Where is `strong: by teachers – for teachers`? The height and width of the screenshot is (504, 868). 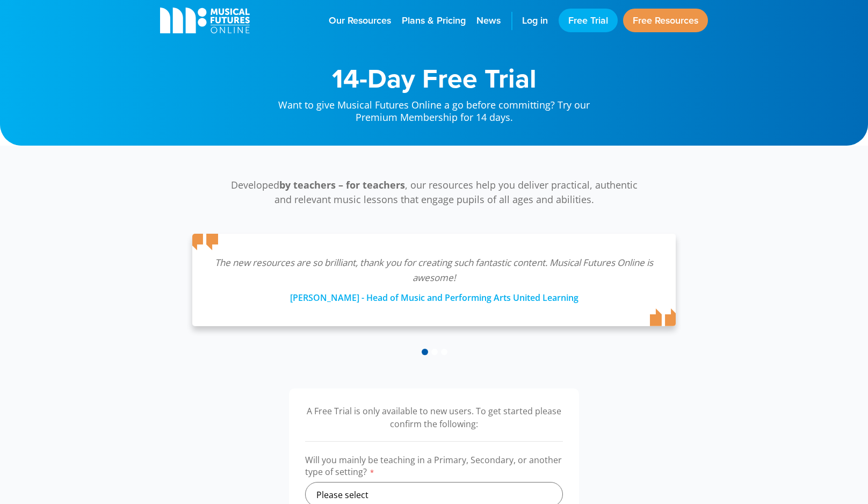 strong: by teachers – for teachers is located at coordinates (342, 185).